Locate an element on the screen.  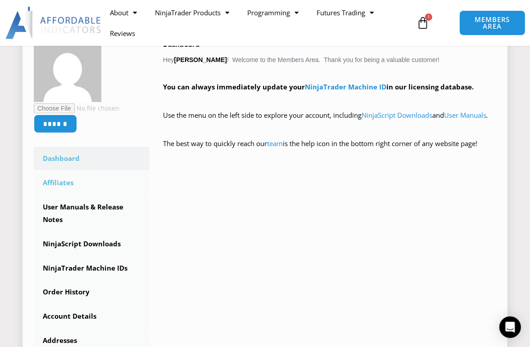
a: team is located at coordinates (275, 144).